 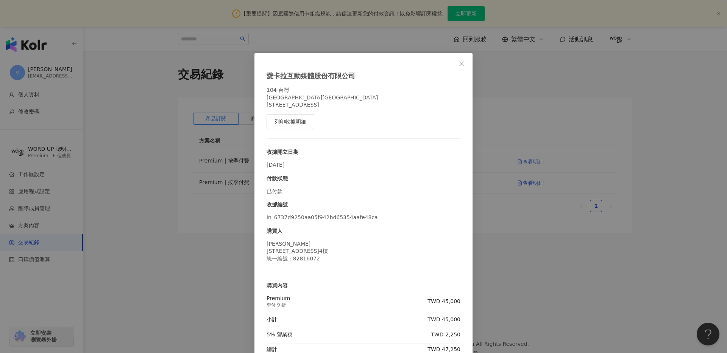 I want to click on span: 列印收據明細, so click(x=290, y=122).